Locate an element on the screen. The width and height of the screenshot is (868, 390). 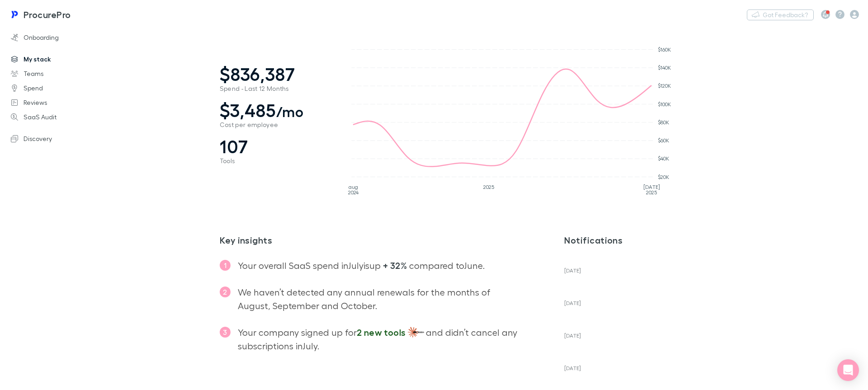
a: ProcurePro is located at coordinates (40, 14).